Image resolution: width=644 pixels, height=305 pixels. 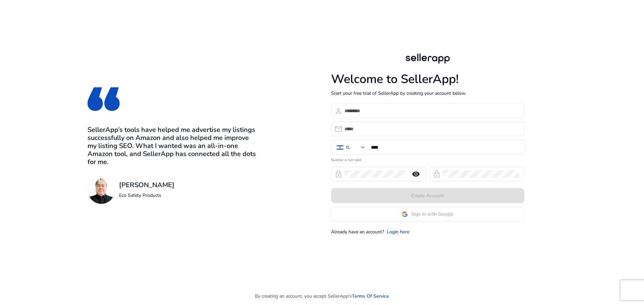 What do you see at coordinates (339, 129) in the screenshot?
I see `span: email` at bounding box center [339, 129].